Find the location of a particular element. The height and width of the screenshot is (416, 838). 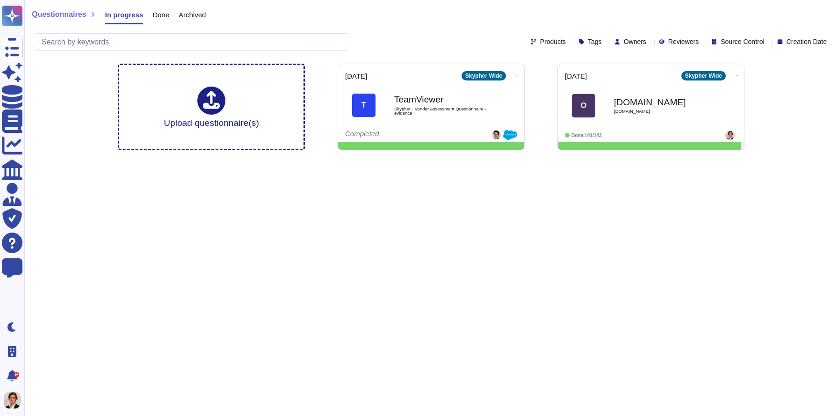

span: Reviewers is located at coordinates (683, 42).